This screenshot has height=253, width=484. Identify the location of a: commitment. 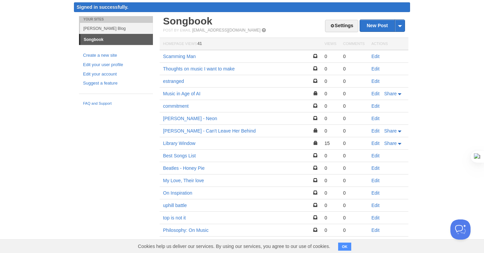
(176, 106).